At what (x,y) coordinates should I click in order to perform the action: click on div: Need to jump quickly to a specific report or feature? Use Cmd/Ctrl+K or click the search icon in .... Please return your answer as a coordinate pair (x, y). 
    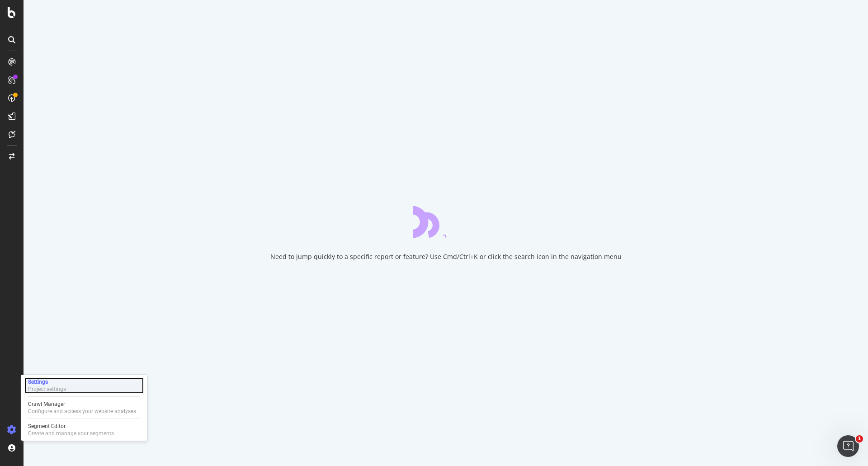
    Looking at the image, I should click on (446, 257).